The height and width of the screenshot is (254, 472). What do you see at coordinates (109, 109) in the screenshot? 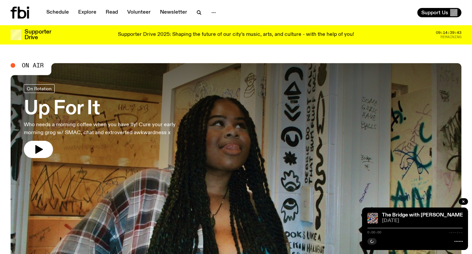
I see `h3: Up For It` at bounding box center [109, 109].